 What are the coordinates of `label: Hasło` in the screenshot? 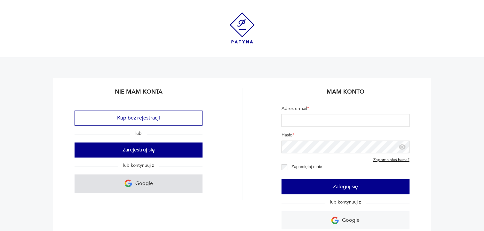 It's located at (346, 136).